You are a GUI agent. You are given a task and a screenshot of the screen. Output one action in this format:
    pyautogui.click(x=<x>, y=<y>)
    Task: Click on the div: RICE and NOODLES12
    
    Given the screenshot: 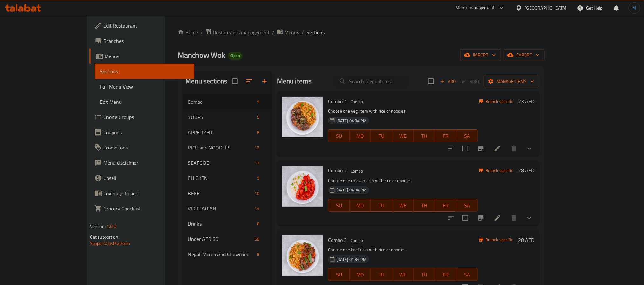 What is the action you would take?
    pyautogui.click(x=227, y=148)
    